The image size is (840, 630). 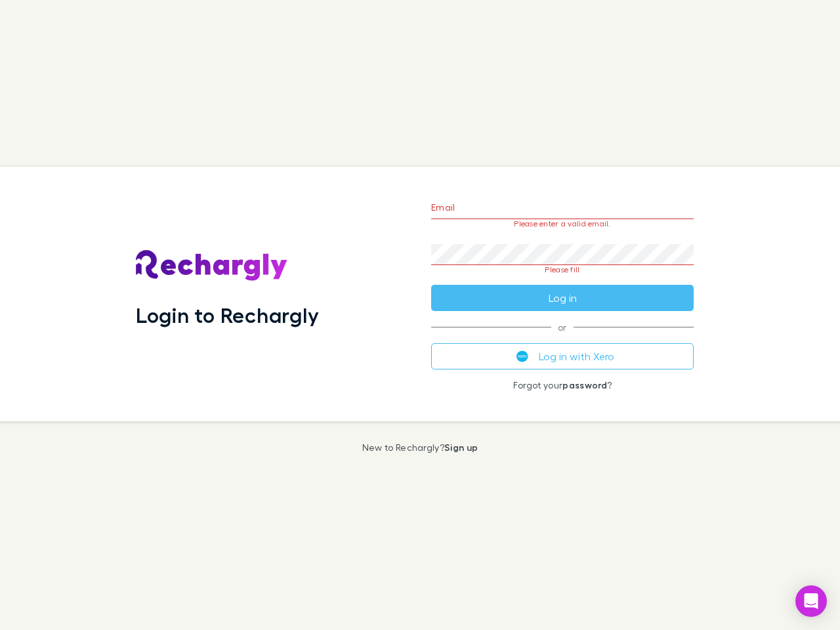 What do you see at coordinates (562, 356) in the screenshot?
I see `button: Log in with Xero` at bounding box center [562, 356].